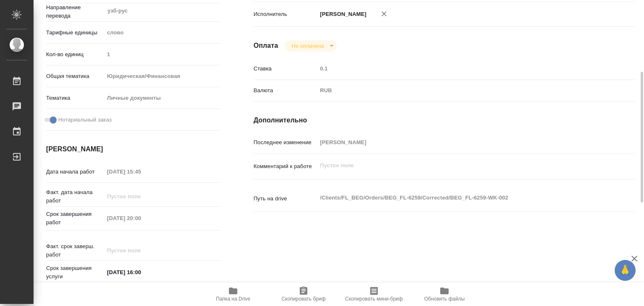 The height and width of the screenshot is (306, 644). I want to click on p: Комментарий к работе, so click(285, 166).